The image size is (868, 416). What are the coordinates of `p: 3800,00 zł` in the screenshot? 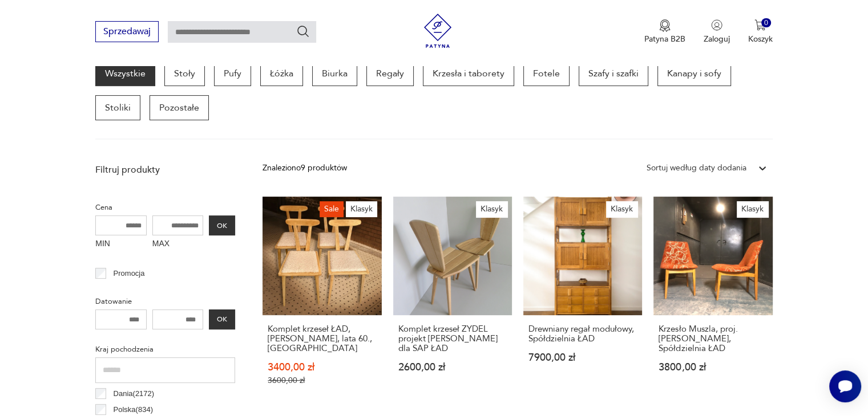 It's located at (712, 367).